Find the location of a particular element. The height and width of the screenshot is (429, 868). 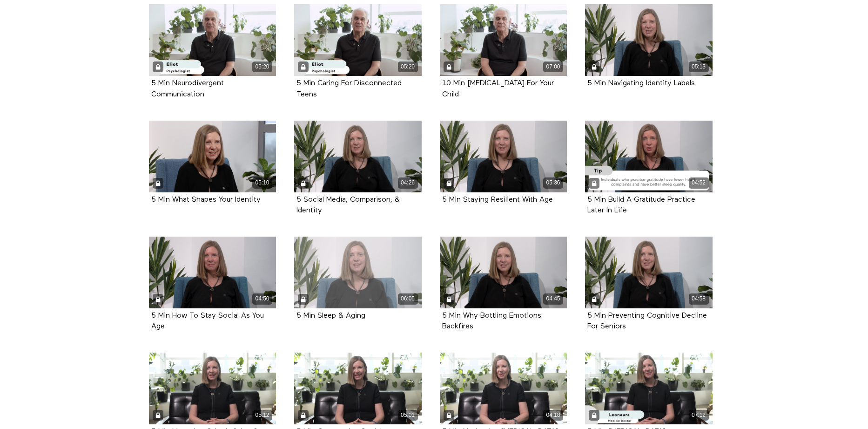

strong: 5 Min How To Stay Social As You Age is located at coordinates (208, 321).